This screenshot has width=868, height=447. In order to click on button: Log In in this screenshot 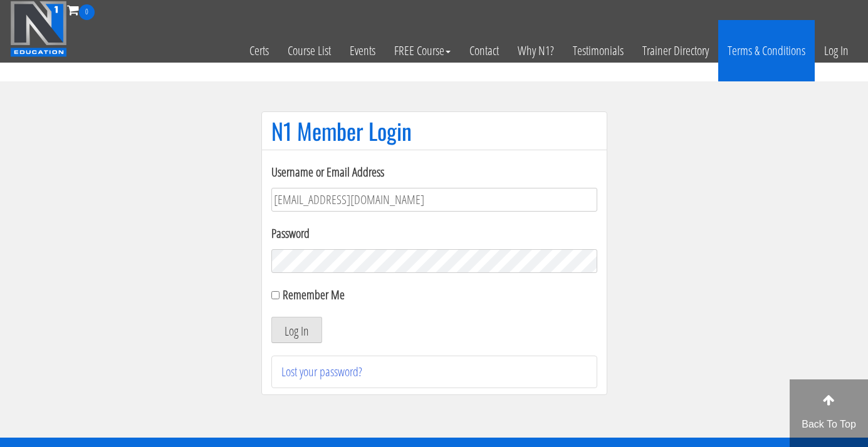, I will do `click(296, 331)`.